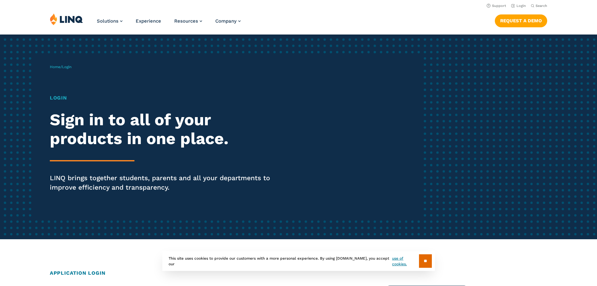 The width and height of the screenshot is (597, 286). Describe the element at coordinates (148, 21) in the screenshot. I see `span: Experience` at that location.